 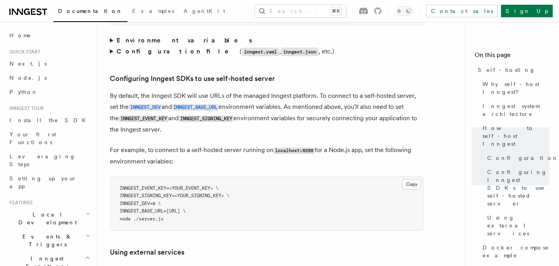 What do you see at coordinates (90, 11) in the screenshot?
I see `span: Documentation` at bounding box center [90, 11].